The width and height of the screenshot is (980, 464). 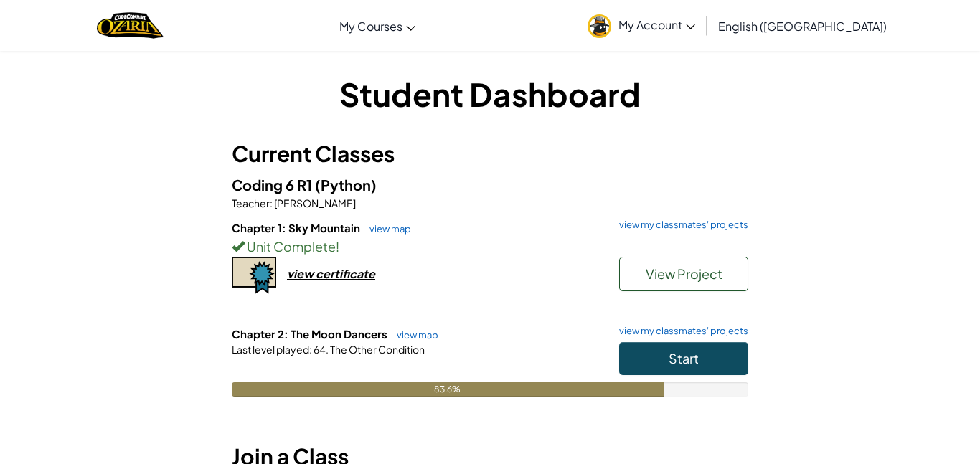 What do you see at coordinates (271, 350) in the screenshot?
I see `span: Last level played` at bounding box center [271, 350].